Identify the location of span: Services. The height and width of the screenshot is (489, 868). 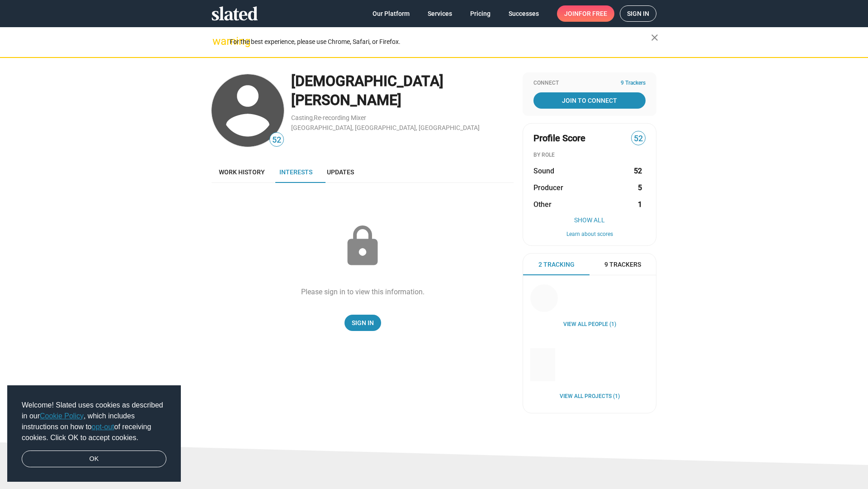
(440, 14).